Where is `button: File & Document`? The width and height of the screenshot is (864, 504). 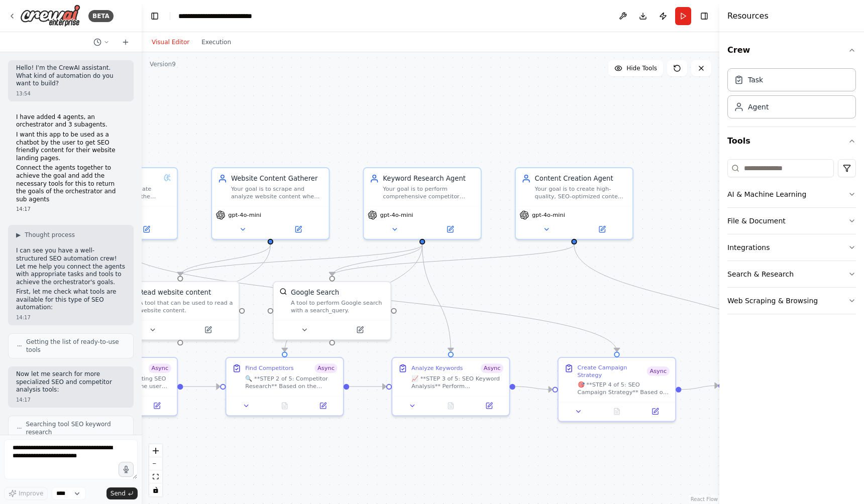 button: File & Document is located at coordinates (792, 221).